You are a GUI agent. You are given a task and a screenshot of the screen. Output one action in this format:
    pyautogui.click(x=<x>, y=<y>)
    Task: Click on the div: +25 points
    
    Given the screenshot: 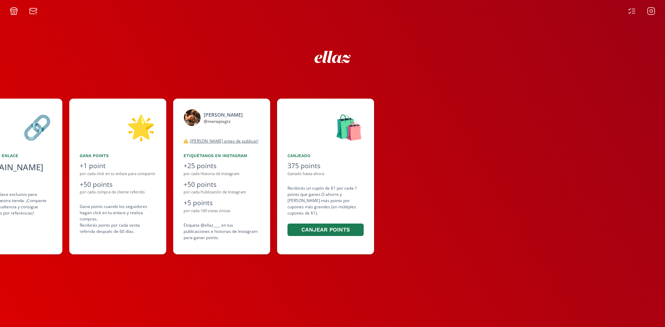 What is the action you would take?
    pyautogui.click(x=222, y=166)
    